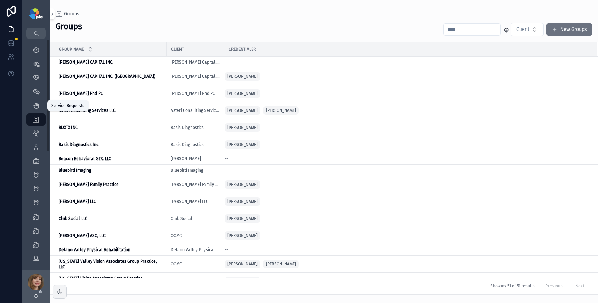  What do you see at coordinates (195, 250) in the screenshot?
I see `span: Delano Valley Physical Rehabilitation` at bounding box center [195, 250].